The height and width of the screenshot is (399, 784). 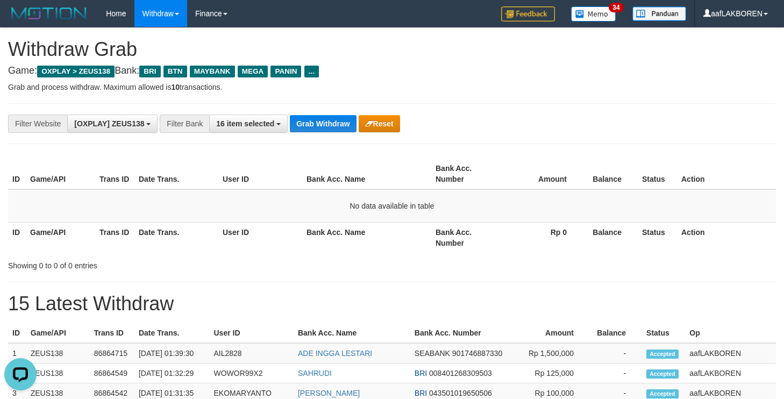 What do you see at coordinates (20, 20) in the screenshot?
I see `button: Open LiveChat chat widget` at bounding box center [20, 20].